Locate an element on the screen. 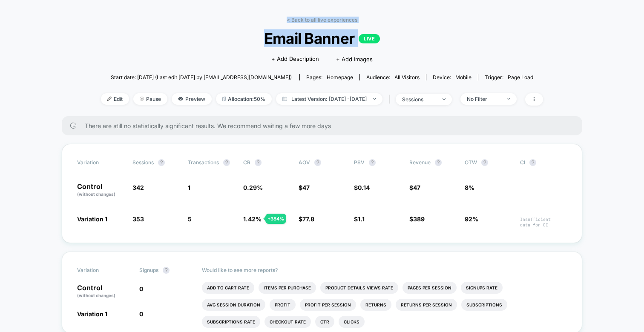  a: < Back to all live experiences is located at coordinates (322, 20).